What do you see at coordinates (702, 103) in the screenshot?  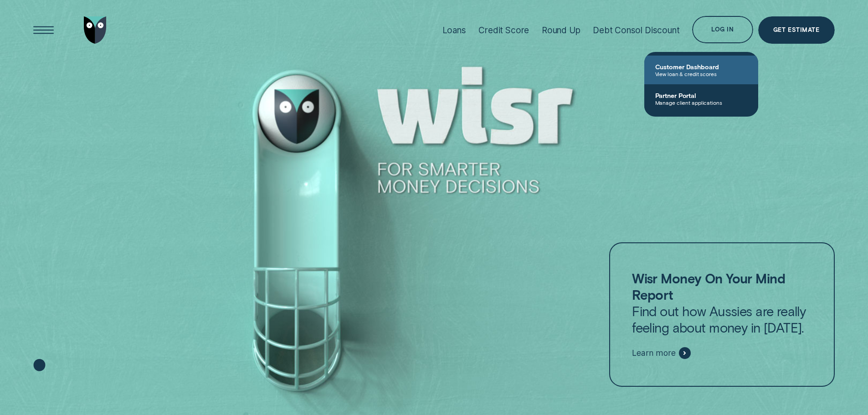 I see `span: Manage client applications` at bounding box center [702, 103].